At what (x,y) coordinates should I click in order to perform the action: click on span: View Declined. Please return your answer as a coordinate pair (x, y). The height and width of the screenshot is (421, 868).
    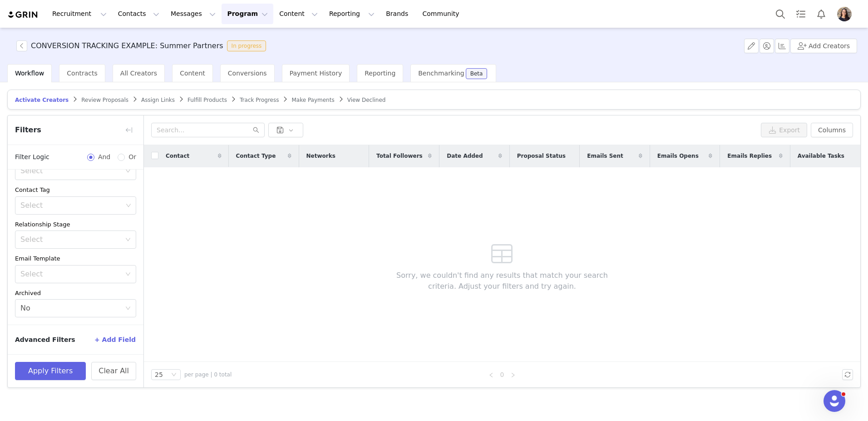
    Looking at the image, I should click on (366, 100).